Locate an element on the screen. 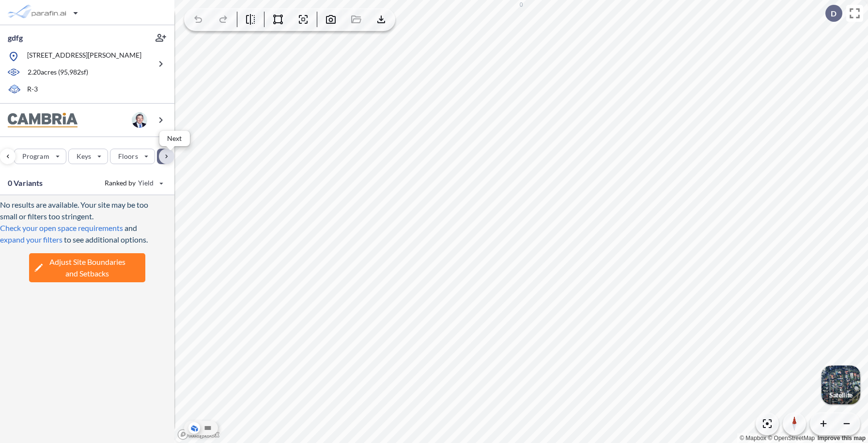 Image resolution: width=868 pixels, height=443 pixels. p: Keys is located at coordinates (84, 156).